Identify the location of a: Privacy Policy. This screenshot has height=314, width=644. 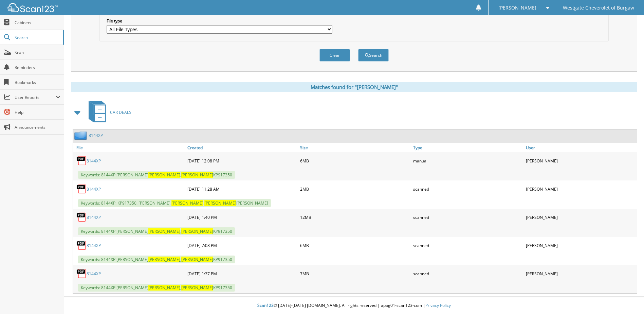
(438, 305).